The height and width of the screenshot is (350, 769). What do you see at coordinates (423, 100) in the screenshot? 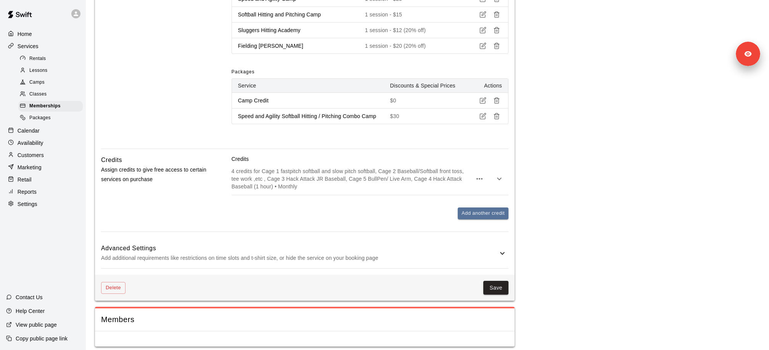
I see `p: $0` at bounding box center [423, 100].